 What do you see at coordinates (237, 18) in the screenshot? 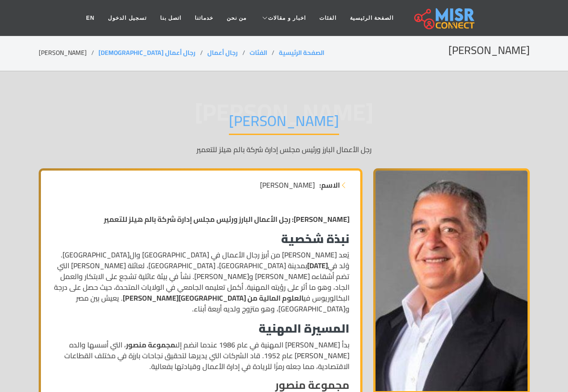
I see `a: من نحن` at bounding box center [237, 18].